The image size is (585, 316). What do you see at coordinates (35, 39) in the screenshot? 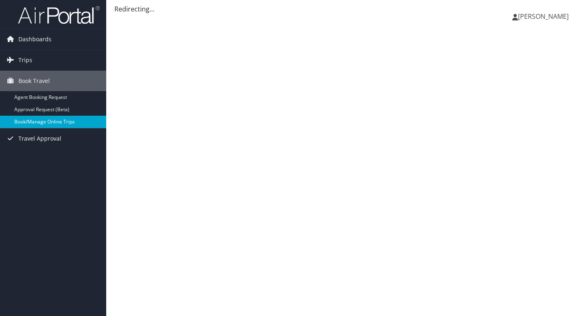
I see `span: Dashboards` at bounding box center [35, 39].